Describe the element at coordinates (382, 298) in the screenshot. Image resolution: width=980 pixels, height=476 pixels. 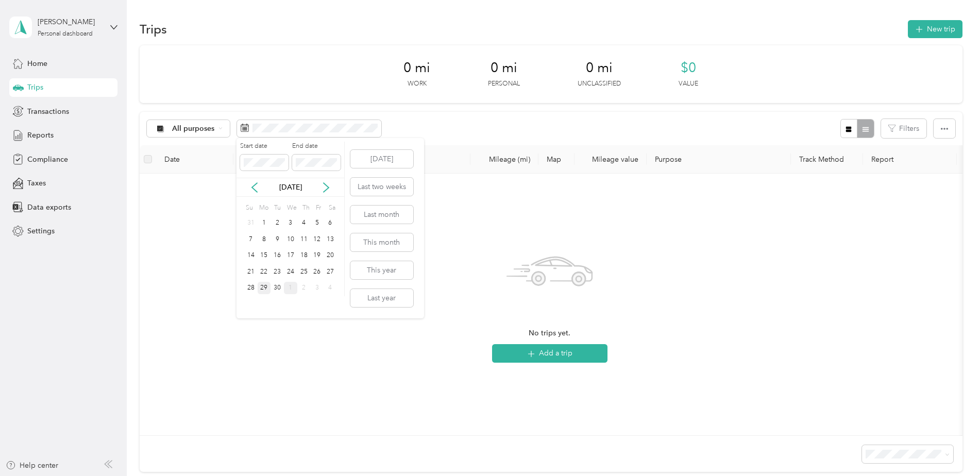
I see `button: Last year` at that location.